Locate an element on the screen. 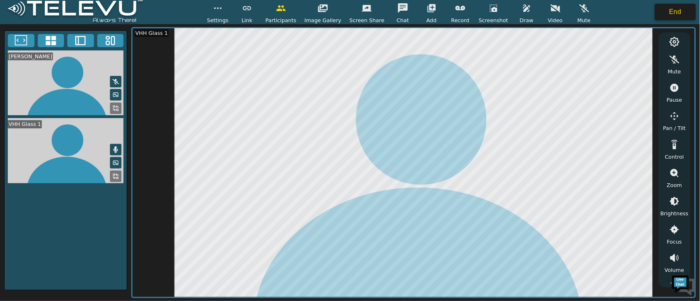 The image size is (700, 301). div: Chat with us now is located at coordinates (90, 48).